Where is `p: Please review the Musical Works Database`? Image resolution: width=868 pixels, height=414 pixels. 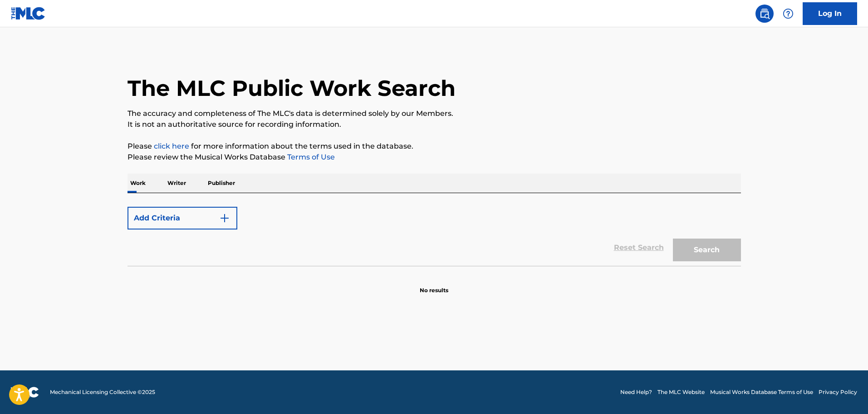
p: Please review the Musical Works Database is located at coordinates (434, 157).